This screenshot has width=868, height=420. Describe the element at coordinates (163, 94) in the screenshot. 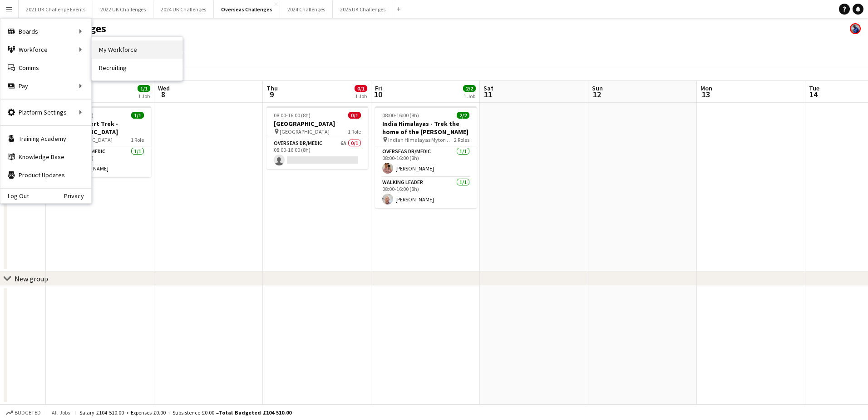

I see `span: 8` at that location.